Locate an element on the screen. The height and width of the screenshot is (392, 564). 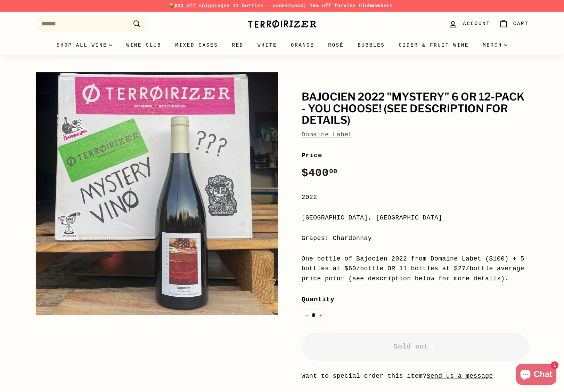
span: Account is located at coordinates (477, 23).